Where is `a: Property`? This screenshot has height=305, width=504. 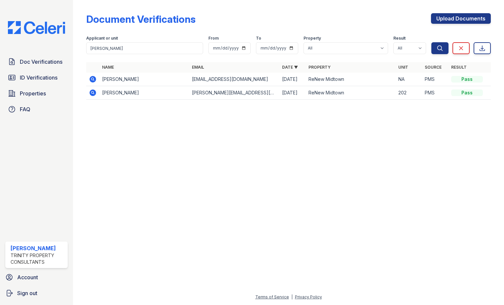 a: Property is located at coordinates (320, 67).